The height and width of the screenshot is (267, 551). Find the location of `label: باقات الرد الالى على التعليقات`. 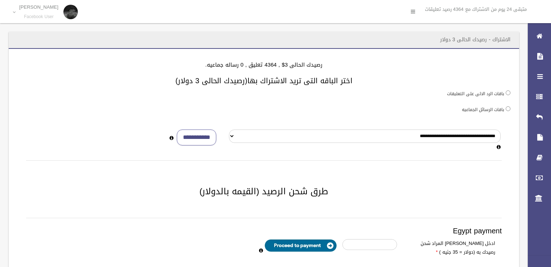

label: باقات الرد الالى على التعليقات is located at coordinates (475, 94).